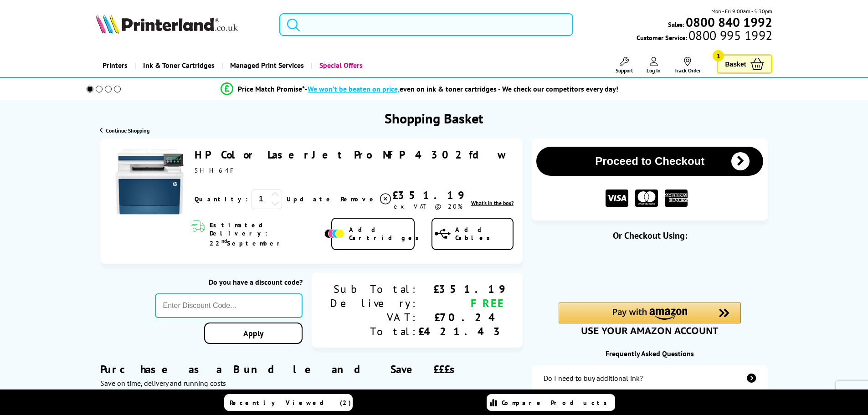  Describe the element at coordinates (745, 64) in the screenshot. I see `a: Basket 1` at that location.